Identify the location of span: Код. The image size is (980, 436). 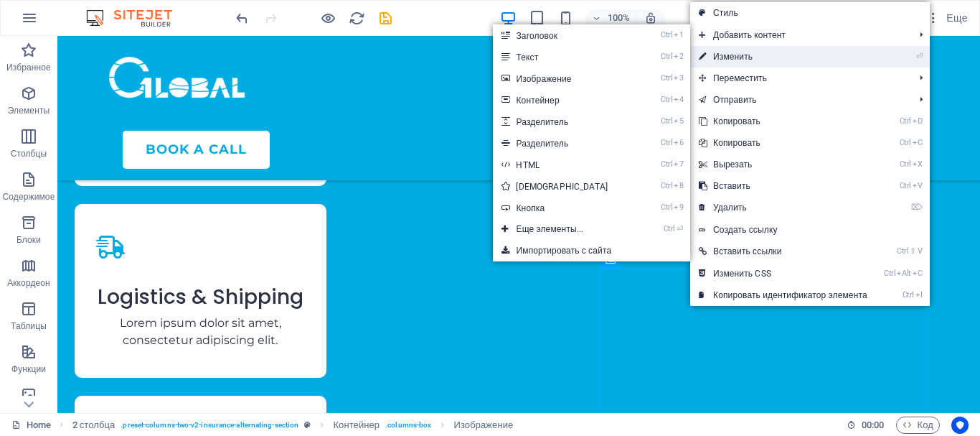
(917, 425).